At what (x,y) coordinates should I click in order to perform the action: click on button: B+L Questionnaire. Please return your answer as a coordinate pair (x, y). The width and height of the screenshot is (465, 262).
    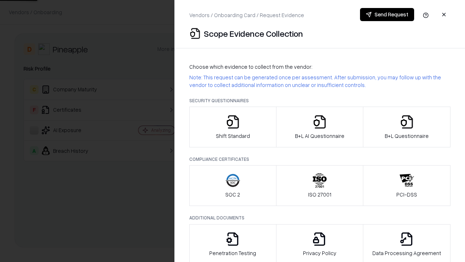
    Looking at the image, I should click on (407, 127).